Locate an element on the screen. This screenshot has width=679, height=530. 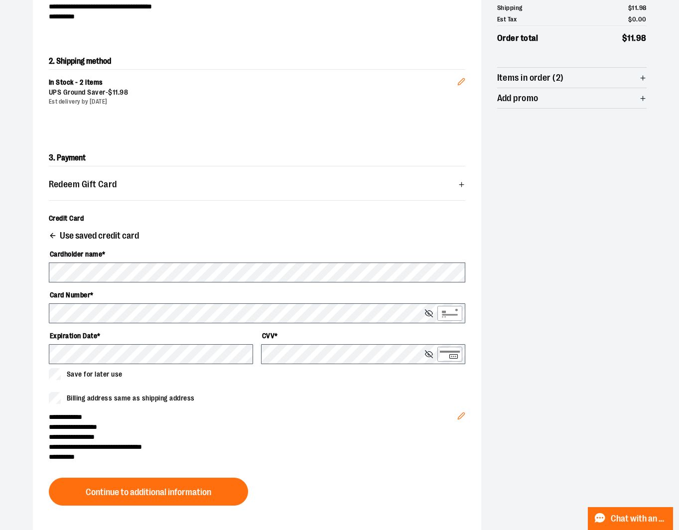
div: In Stock - 2 items is located at coordinates (253, 83).